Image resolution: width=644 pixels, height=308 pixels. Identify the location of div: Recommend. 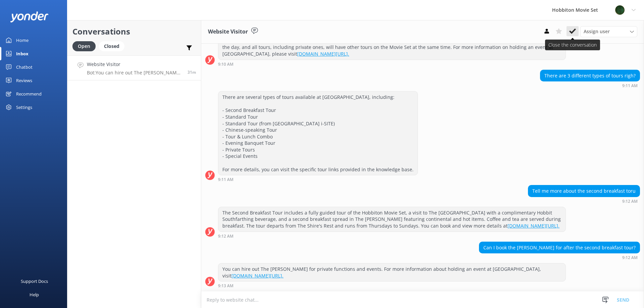
(29, 94).